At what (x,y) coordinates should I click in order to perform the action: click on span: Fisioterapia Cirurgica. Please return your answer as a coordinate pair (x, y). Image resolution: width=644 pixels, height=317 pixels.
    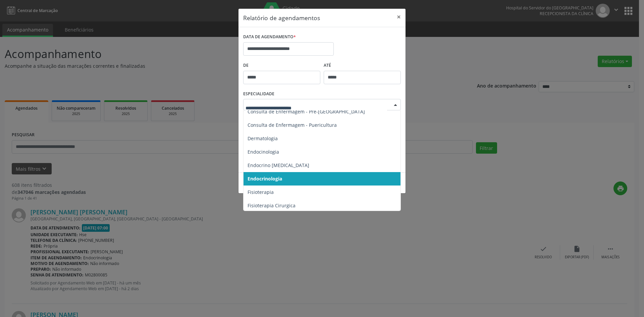
    Looking at the image, I should click on (271, 205).